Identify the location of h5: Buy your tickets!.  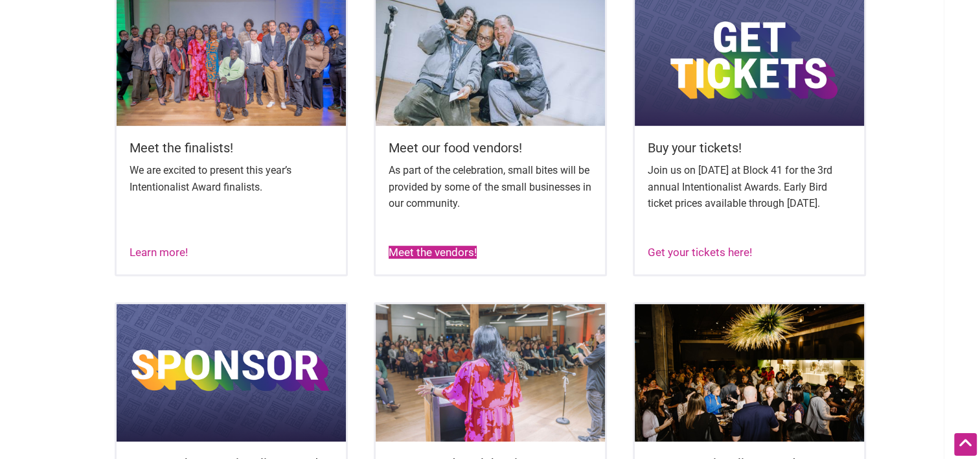
(750, 147).